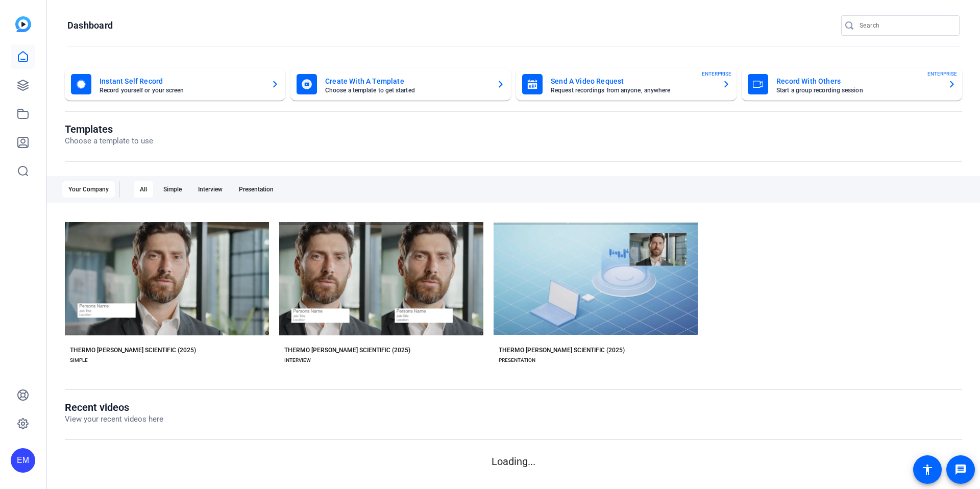  I want to click on h1: Templates, so click(109, 129).